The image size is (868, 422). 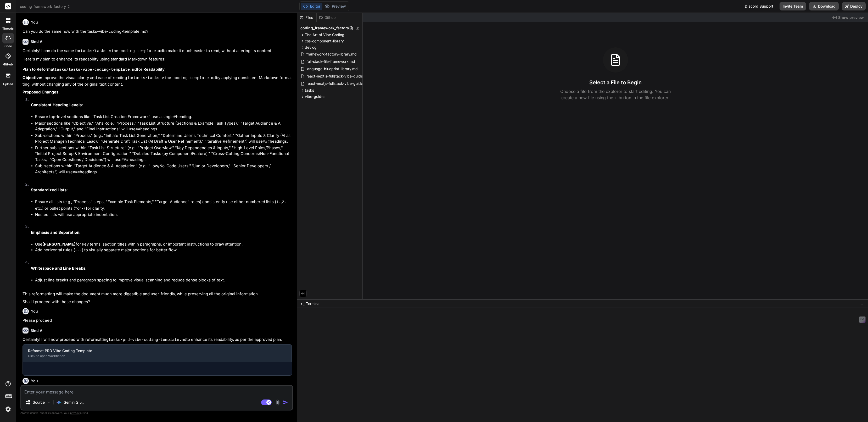 I want to click on li: Adjust line breaks and paragraph spacing to improve visual scanning and reduce dense blocks of text., so click(x=164, y=280).